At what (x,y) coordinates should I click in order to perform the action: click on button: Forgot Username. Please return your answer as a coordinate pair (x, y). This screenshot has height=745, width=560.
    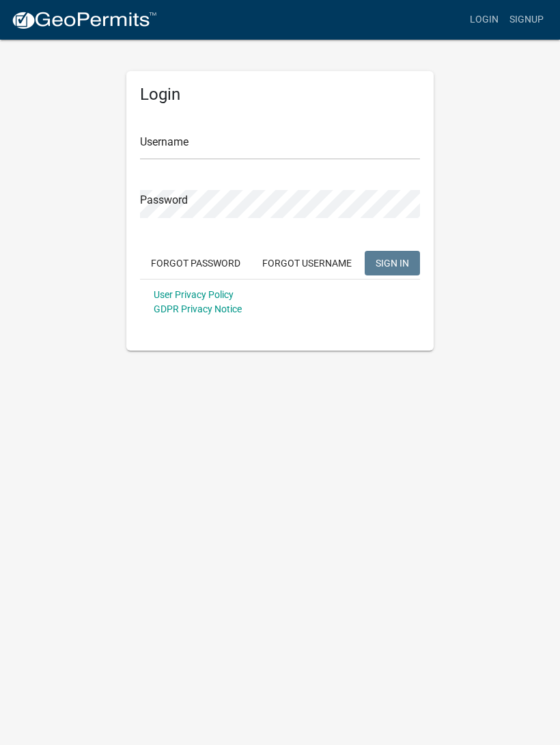
    Looking at the image, I should click on (307, 263).